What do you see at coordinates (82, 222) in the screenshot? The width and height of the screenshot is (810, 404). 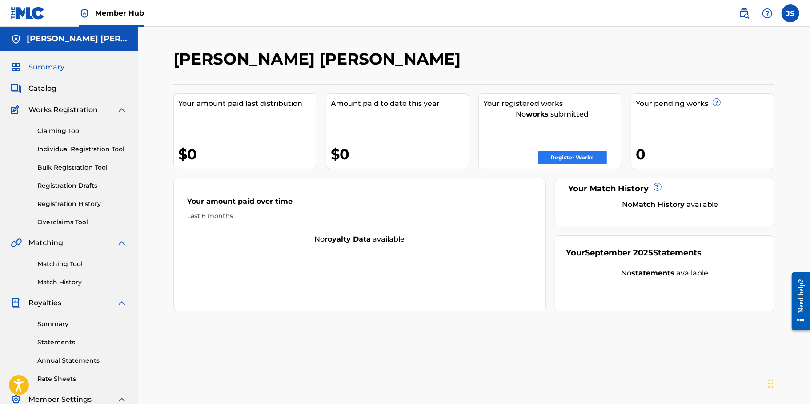 I see `a: Overclaims Tool` at bounding box center [82, 222].